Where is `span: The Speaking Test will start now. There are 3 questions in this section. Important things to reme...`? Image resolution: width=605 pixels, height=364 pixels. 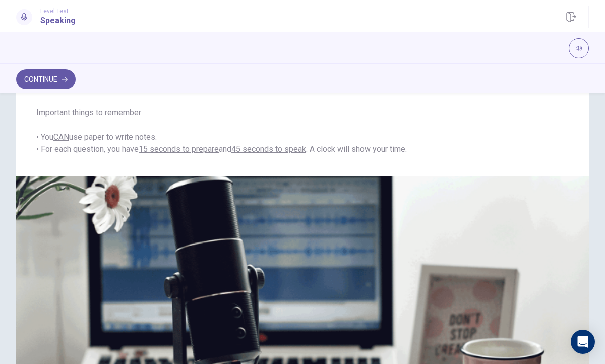
span: The Speaking Test will start now. There are 3 questions in this section. Important things to reme... is located at coordinates (302, 107).